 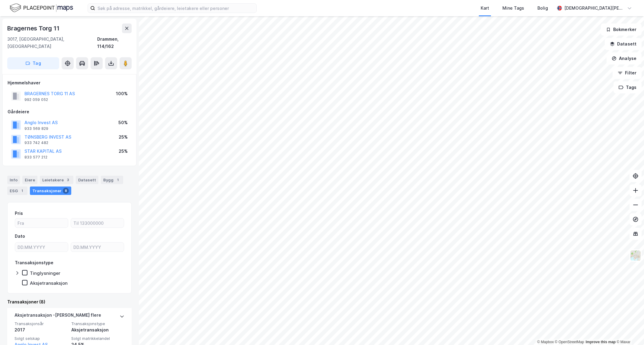 I want to click on div: Eiere, so click(x=30, y=180).